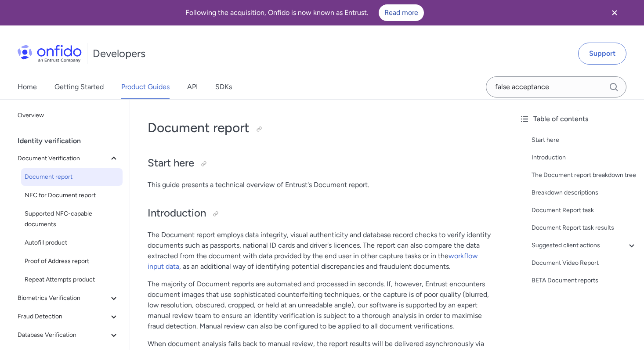  Describe the element at coordinates (68, 298) in the screenshot. I see `button: Biometrics Verification` at that location.